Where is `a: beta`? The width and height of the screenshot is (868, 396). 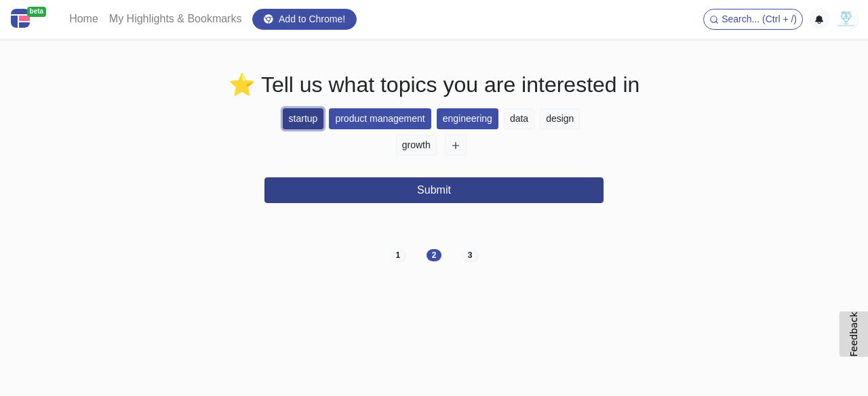 a: beta is located at coordinates (32, 19).